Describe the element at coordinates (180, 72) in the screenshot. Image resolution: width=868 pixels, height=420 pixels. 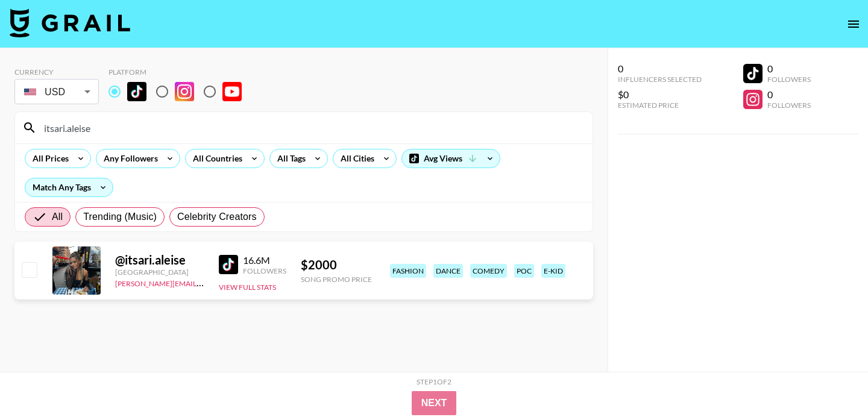
I see `div: Platform` at that location.